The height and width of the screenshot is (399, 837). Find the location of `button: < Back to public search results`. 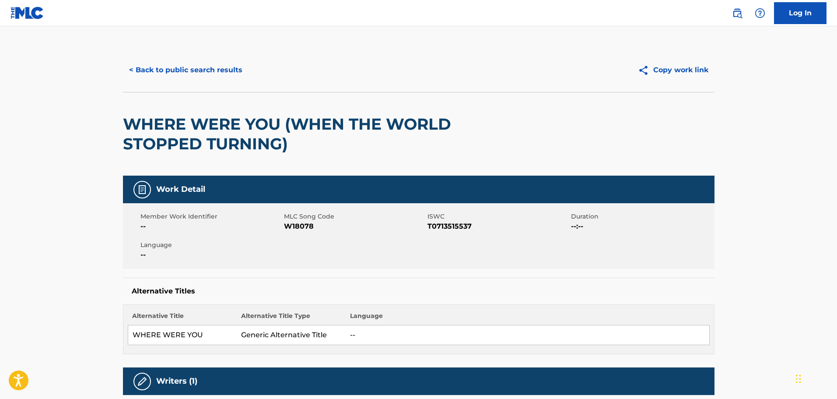

button: < Back to public search results is located at coordinates (185, 70).